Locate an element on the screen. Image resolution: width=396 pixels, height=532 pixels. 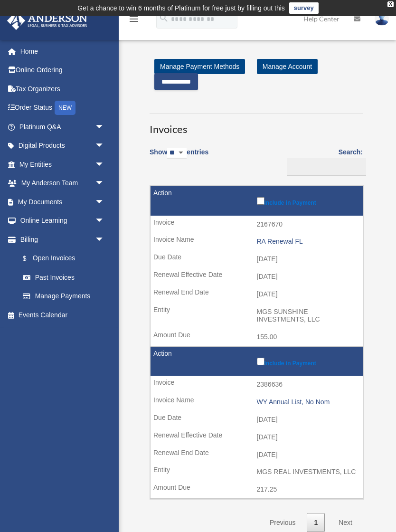
td: 2167670 is located at coordinates (256, 225).